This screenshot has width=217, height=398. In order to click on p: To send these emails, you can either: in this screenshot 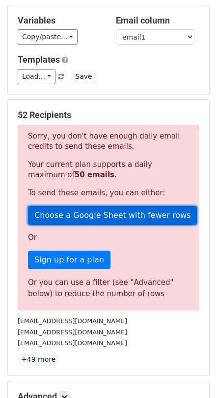, I will do `click(108, 193)`.